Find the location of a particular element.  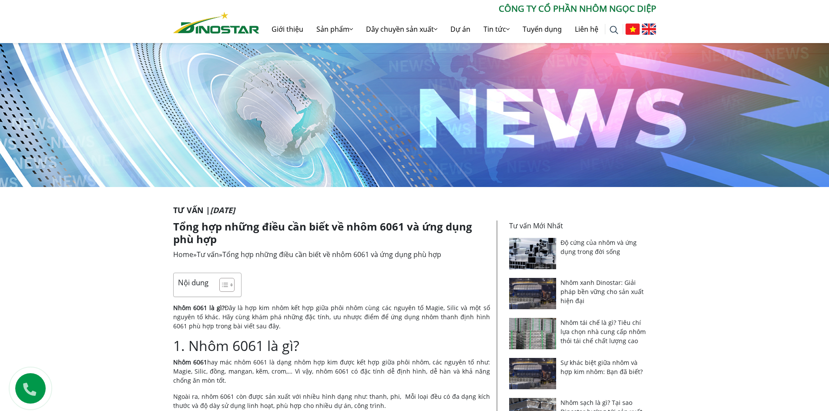

p: Nội dung is located at coordinates (193, 283).